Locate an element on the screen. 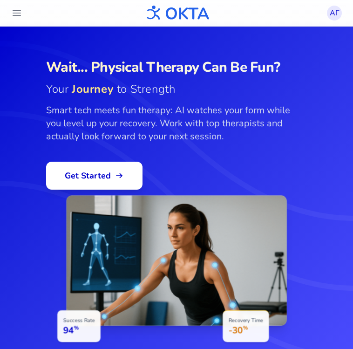  div: АГ is located at coordinates (334, 13).